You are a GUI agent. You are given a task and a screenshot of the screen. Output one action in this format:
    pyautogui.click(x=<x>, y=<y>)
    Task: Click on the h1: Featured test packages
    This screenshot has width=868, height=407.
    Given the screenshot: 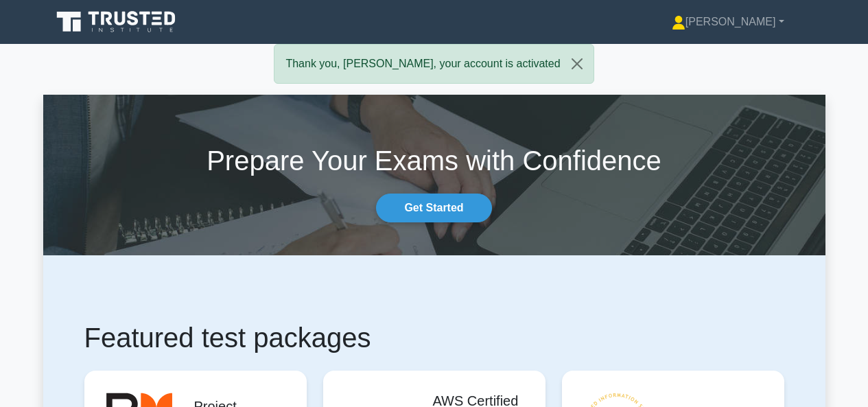 What is the action you would take?
    pyautogui.click(x=434, y=338)
    